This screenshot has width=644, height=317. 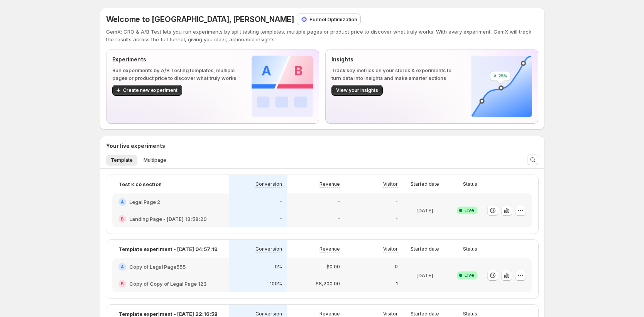 I want to click on p: $0.00, so click(x=333, y=266).